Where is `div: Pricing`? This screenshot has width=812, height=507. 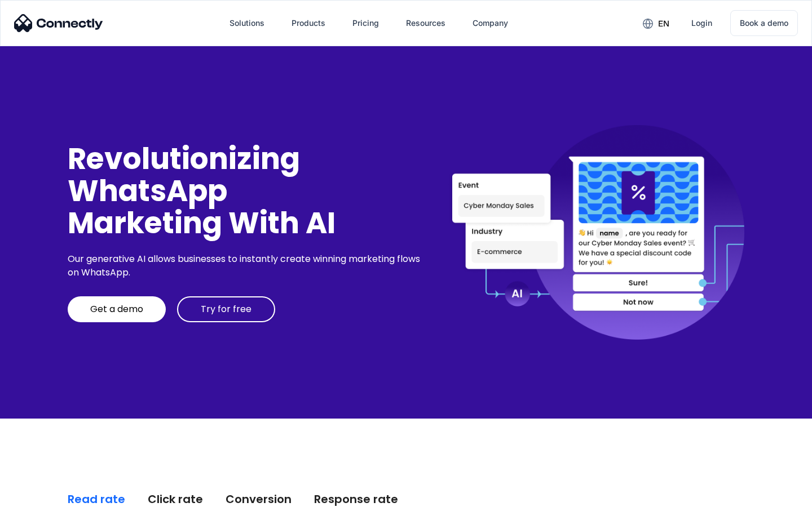 div: Pricing is located at coordinates (366, 23).